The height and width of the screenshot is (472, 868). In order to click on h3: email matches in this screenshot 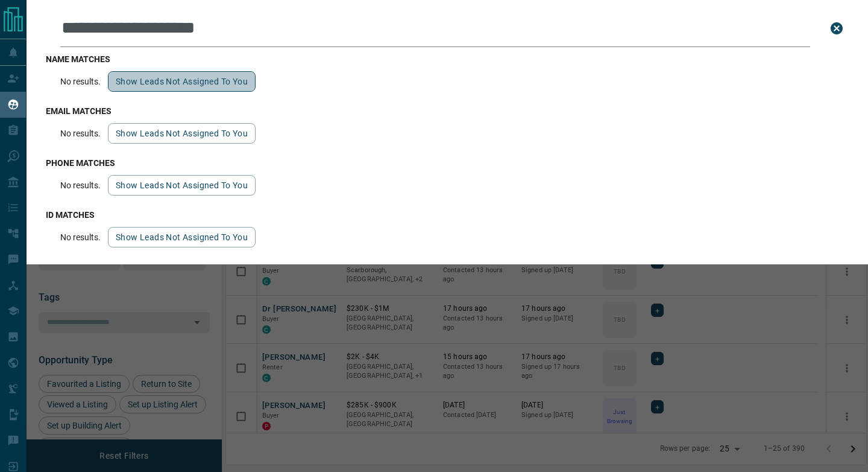, I will do `click(447, 111)`.